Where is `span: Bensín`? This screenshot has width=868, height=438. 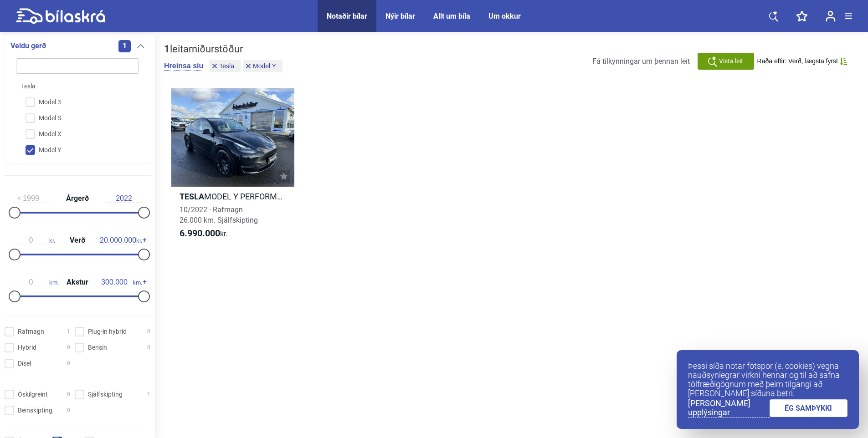
span: Bensín is located at coordinates (97, 347).